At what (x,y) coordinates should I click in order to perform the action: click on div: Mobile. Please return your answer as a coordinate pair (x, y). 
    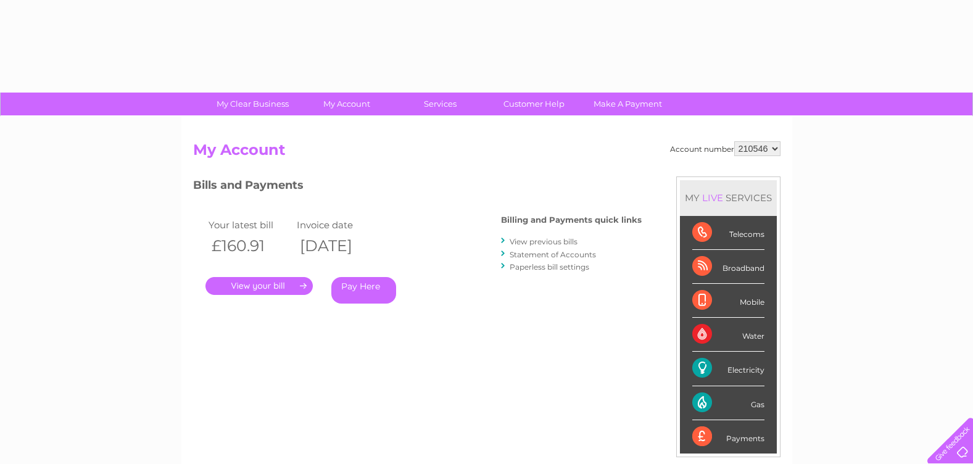
    Looking at the image, I should click on (728, 300).